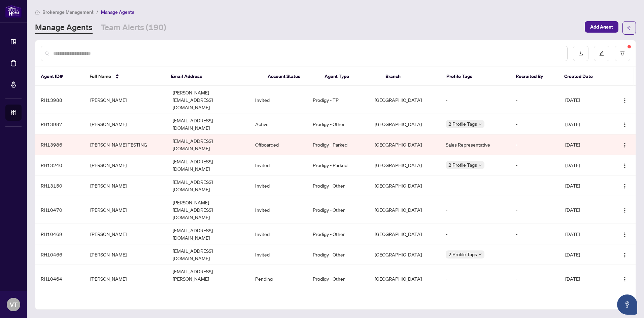  I want to click on td: Active, so click(278, 124).